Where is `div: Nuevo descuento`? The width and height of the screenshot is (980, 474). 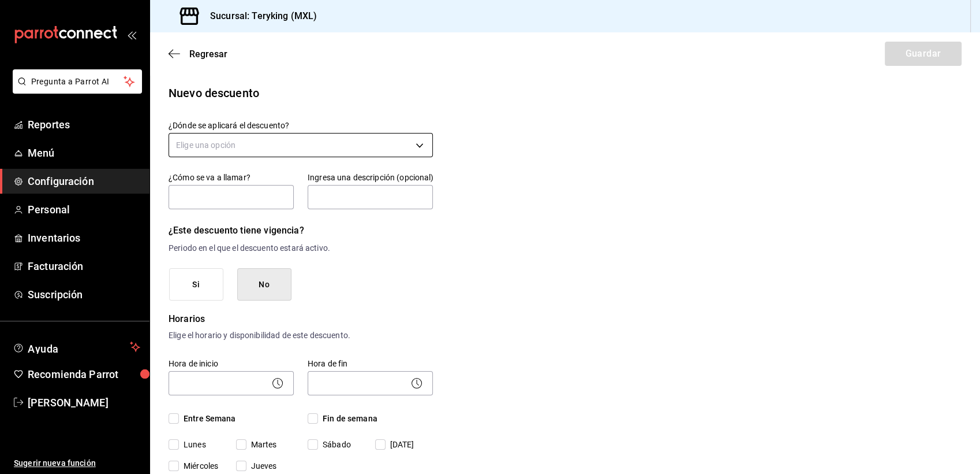 div: Nuevo descuento is located at coordinates (565, 93).